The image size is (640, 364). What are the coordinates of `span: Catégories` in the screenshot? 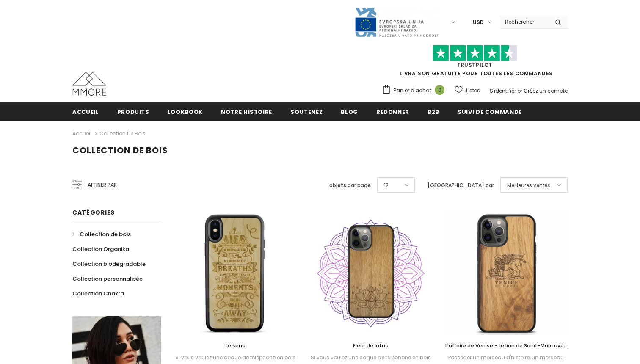 It's located at (93, 212).